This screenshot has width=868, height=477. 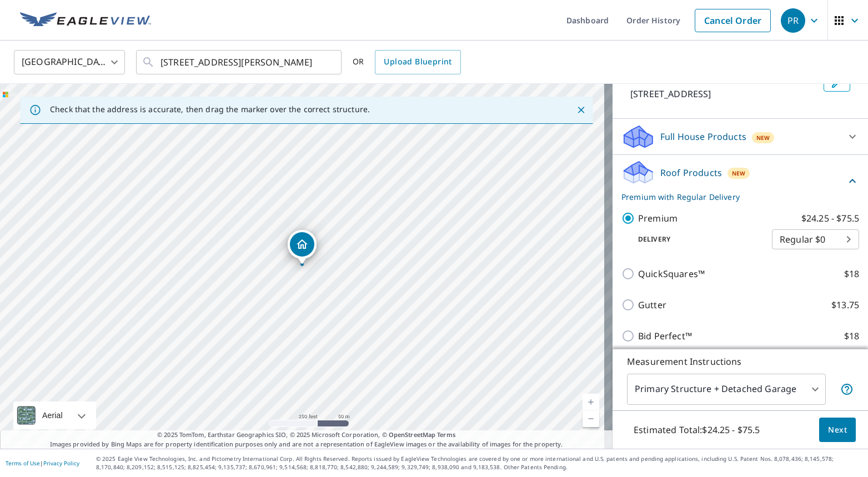 I want to click on p: Estimated Total: $24.25 - $75.5, so click(x=697, y=430).